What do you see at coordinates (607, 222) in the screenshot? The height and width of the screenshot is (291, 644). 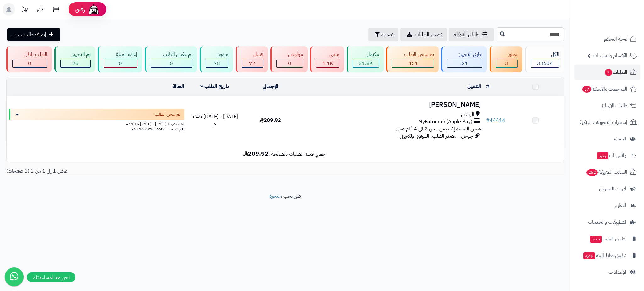 I see `a: التطبيقات والخدمات` at bounding box center [607, 222].